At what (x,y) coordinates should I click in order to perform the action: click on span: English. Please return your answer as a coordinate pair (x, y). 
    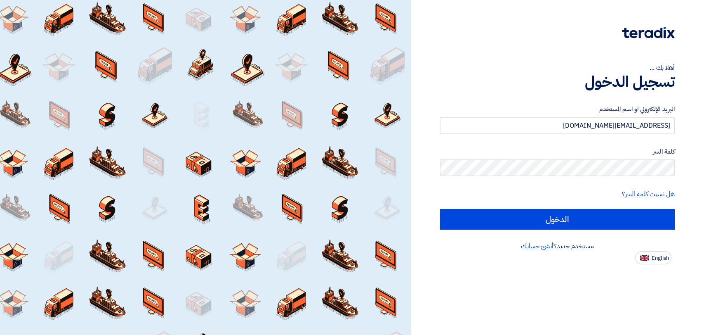
    Looking at the image, I should click on (661, 258).